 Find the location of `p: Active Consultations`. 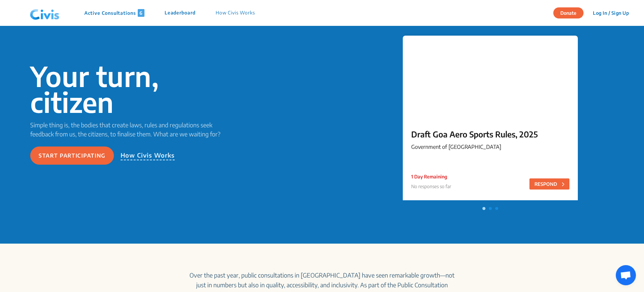

p: Active Consultations is located at coordinates (114, 13).